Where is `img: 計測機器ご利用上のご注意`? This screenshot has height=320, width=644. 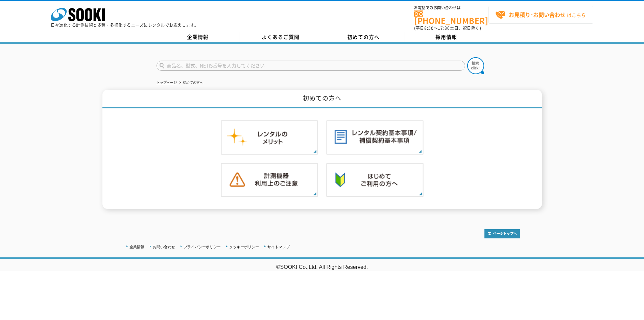 img: 計測機器ご利用上のご注意 is located at coordinates (269, 180).